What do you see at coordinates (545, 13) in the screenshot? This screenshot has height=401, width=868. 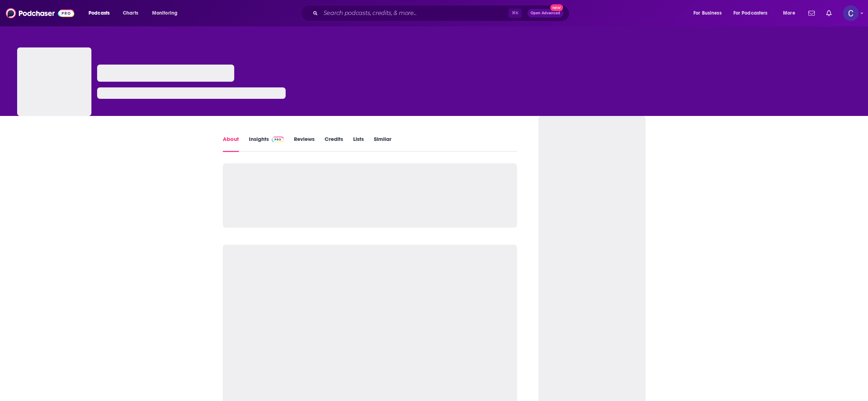 I see `span: Open Advanced` at bounding box center [545, 13].